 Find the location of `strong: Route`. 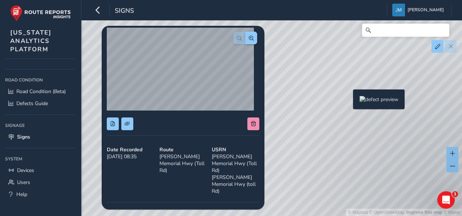

strong: Route is located at coordinates (183, 149).